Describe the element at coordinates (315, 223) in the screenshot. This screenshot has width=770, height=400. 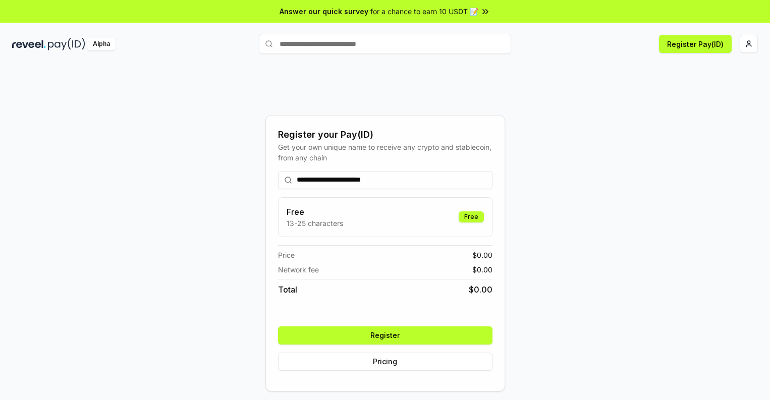
I see `p: 13-25 characters` at that location.